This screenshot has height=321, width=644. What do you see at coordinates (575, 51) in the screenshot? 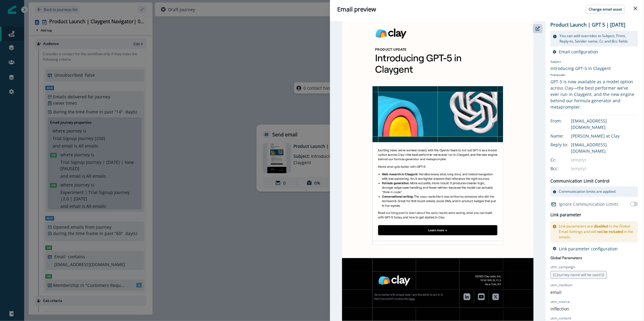
I see `button: Email configuration` at bounding box center [575, 51].